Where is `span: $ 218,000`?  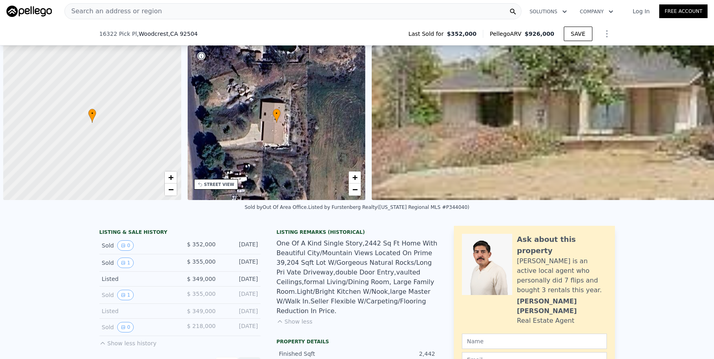
span: $ 218,000 is located at coordinates (201, 326).